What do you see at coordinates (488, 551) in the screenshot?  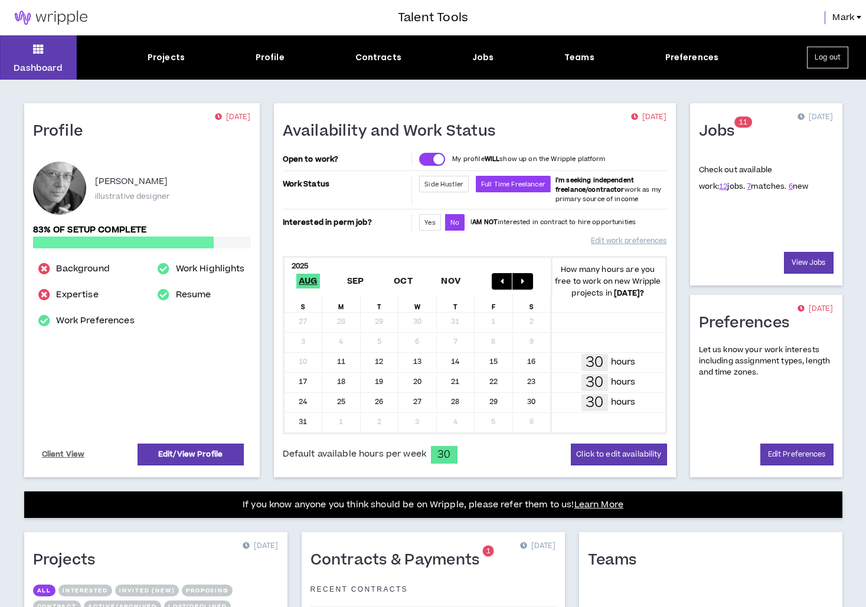 I see `sup: 1` at bounding box center [488, 551].